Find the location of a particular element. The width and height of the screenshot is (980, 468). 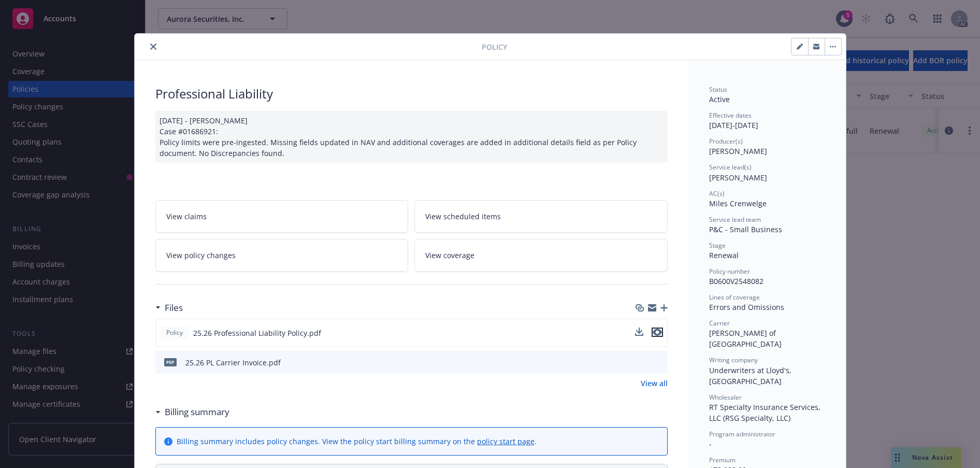

a: policy start page is located at coordinates (506, 441).